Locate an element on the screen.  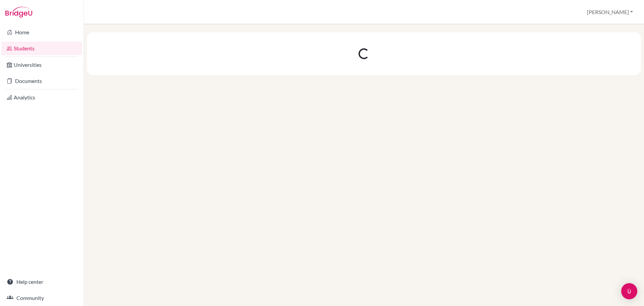
a: Students is located at coordinates (41, 49).